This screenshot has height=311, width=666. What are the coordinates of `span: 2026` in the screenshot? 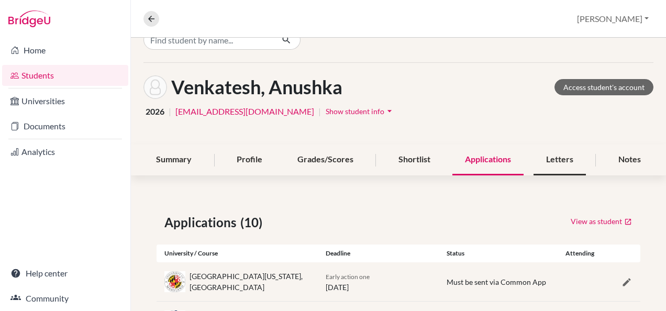 It's located at (155, 112).